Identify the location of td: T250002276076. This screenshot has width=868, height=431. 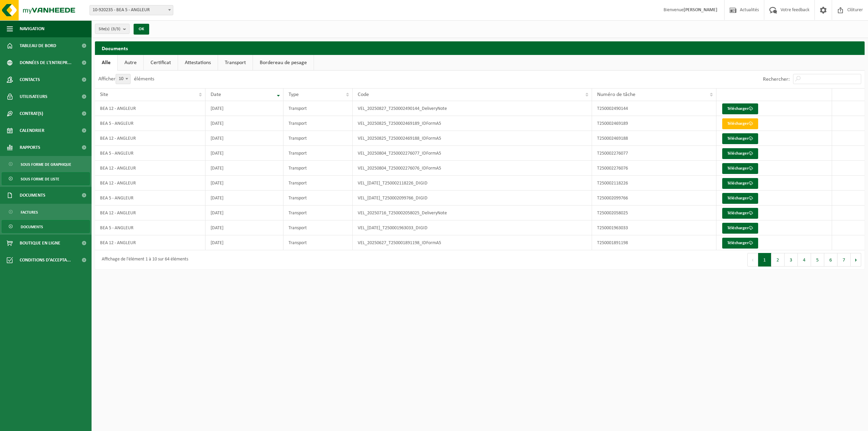
(654, 168).